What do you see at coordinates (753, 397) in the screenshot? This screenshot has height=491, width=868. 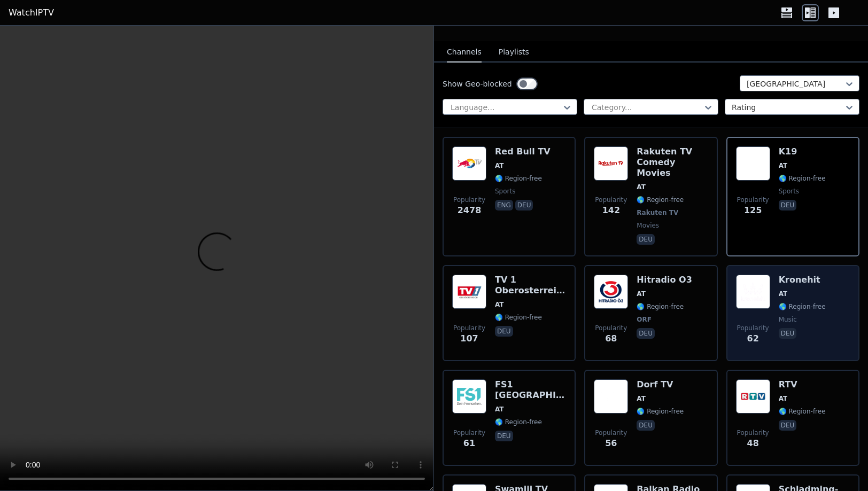 I see `img: RTV` at bounding box center [753, 397].